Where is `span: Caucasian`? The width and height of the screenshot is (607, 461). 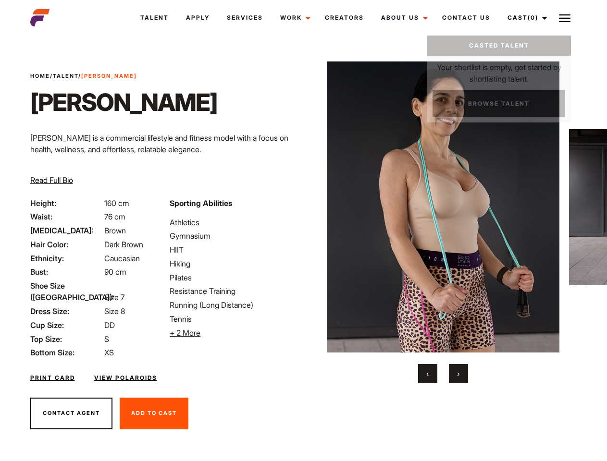 span: Caucasian is located at coordinates (122, 259).